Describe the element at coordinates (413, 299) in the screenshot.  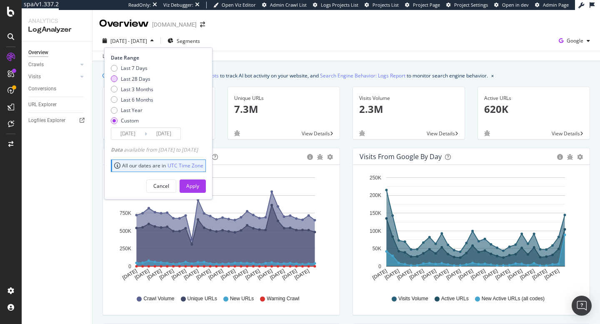
I see `span: Visits Volume` at that location.